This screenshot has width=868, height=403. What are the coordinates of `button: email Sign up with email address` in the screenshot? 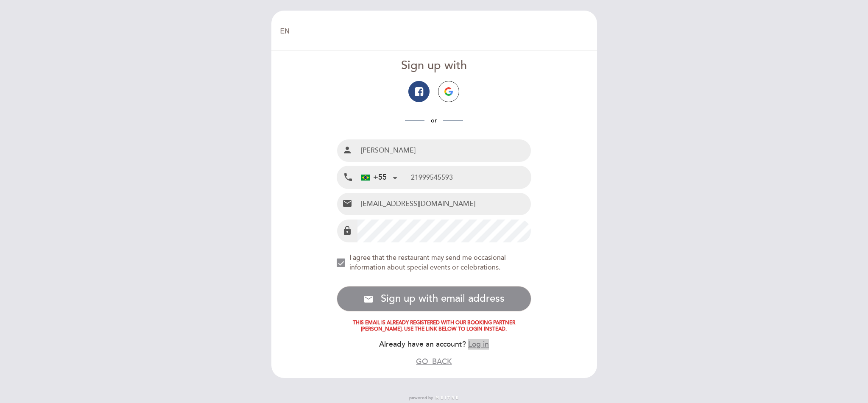 It's located at (434, 299).